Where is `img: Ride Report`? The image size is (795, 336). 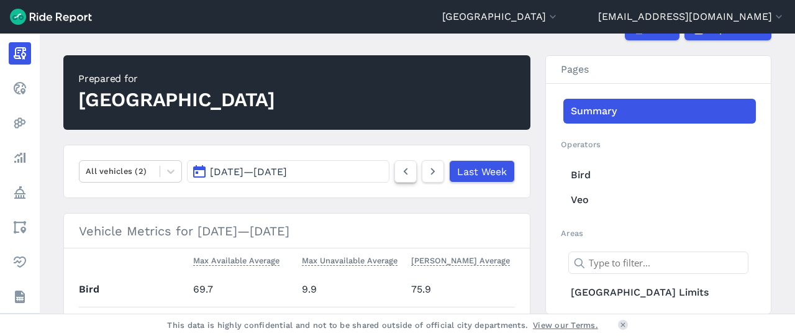 img: Ride Report is located at coordinates (51, 17).